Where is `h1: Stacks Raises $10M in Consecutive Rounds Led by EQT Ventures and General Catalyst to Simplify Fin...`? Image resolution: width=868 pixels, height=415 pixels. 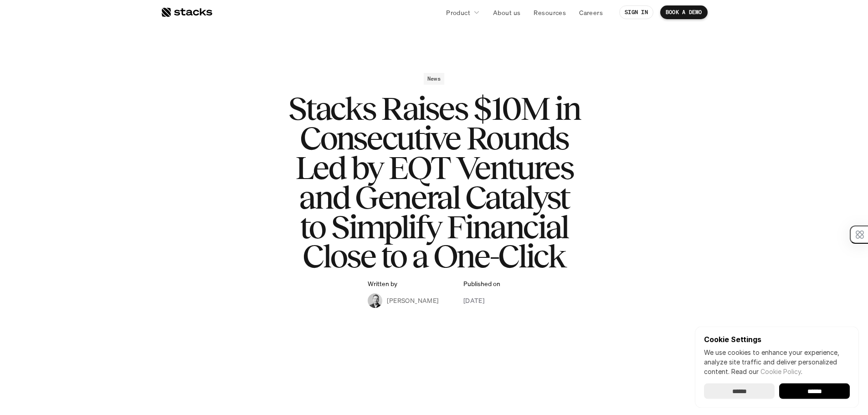
h1: Stacks Raises $10M in Consecutive Rounds Led by EQT Ventures and General Catalyst to Simplify Fin... is located at coordinates (434, 182).